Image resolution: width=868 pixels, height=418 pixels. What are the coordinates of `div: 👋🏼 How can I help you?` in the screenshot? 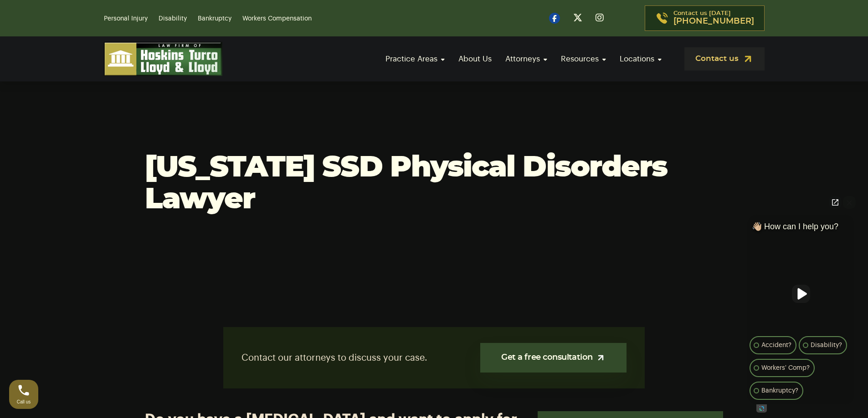 It's located at (800, 229).